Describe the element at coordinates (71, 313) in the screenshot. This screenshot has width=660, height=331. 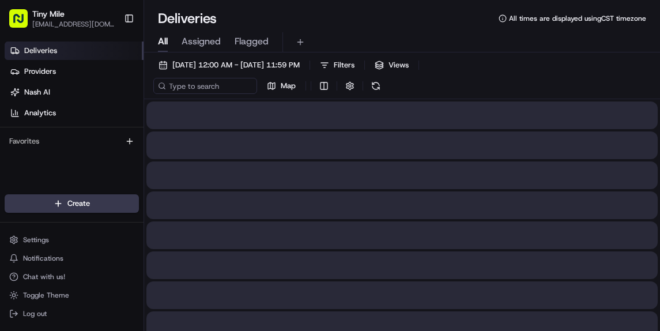
I see `button: Log out` at that location.